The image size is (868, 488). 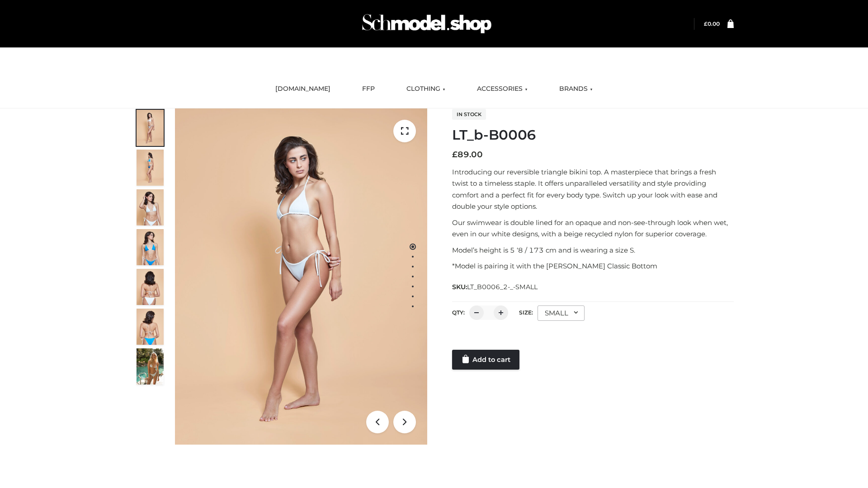 What do you see at coordinates (150, 167) in the screenshot?
I see `img: ArielClassicBikiniTop_CloudNine_AzureSky_OW114ECO_2-scaled.jpg` at bounding box center [150, 167].